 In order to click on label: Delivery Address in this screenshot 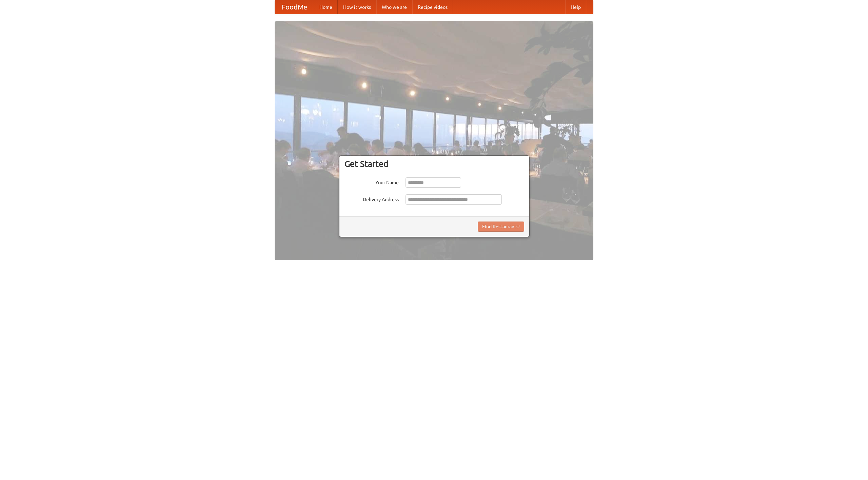, I will do `click(372, 198)`.